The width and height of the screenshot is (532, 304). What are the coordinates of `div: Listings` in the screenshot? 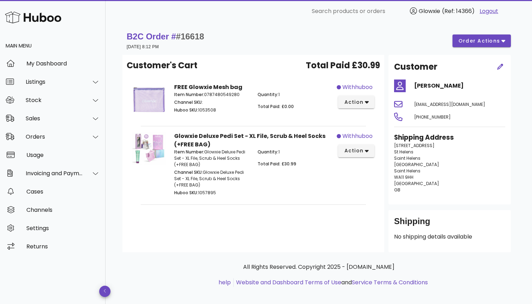 It's located at (54, 82).